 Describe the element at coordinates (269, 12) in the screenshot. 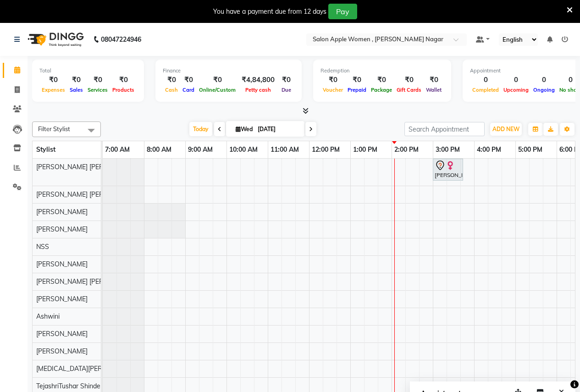

I see `div: You have a payment due from 12 days` at that location.